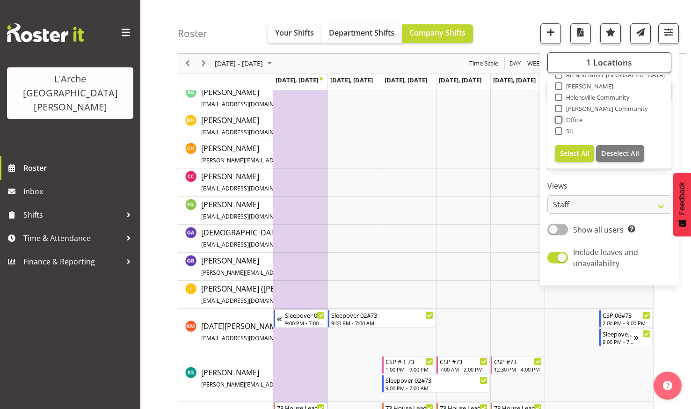 Image resolution: width=691 pixels, height=409 pixels. What do you see at coordinates (226, 239) in the screenshot?
I see `td: Gay Andrade resource` at bounding box center [226, 239].